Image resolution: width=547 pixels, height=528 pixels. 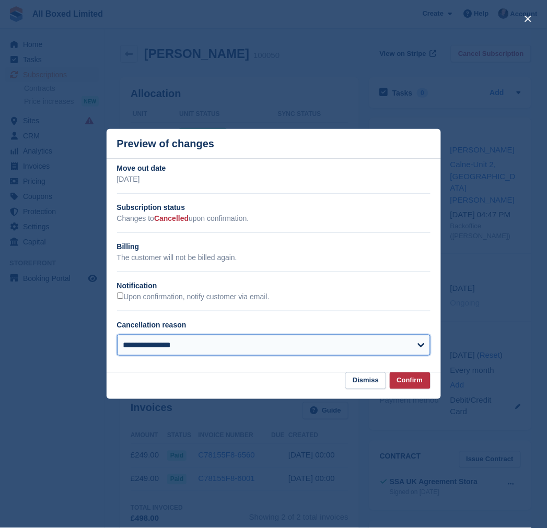 I want to click on h2: Billing, so click(x=274, y=247).